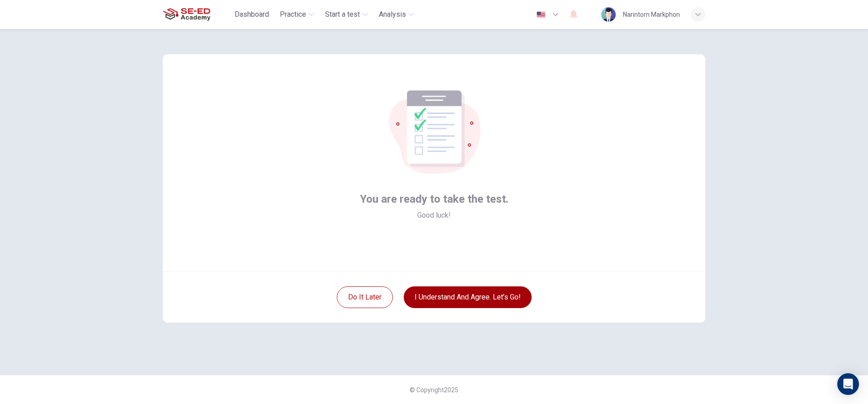 This screenshot has height=404, width=868. I want to click on span: You are ready to take the test., so click(434, 199).